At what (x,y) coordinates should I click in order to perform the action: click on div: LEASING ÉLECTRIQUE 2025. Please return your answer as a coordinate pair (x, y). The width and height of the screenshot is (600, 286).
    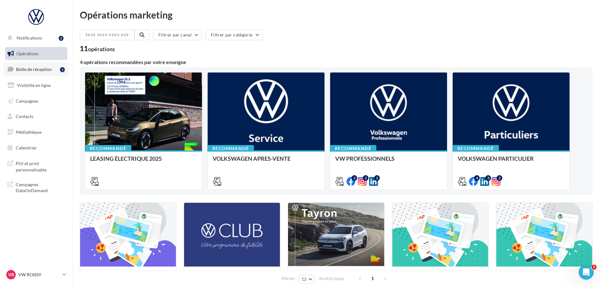
    Looking at the image, I should click on (144, 162).